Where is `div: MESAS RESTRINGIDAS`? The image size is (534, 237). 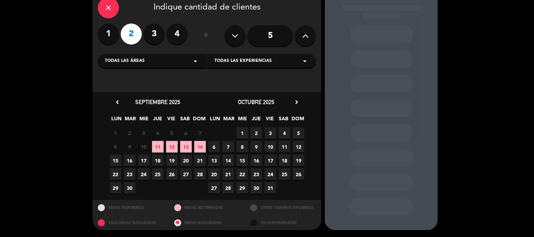
div: MESAS RESTRINGIDAS is located at coordinates (207, 208).